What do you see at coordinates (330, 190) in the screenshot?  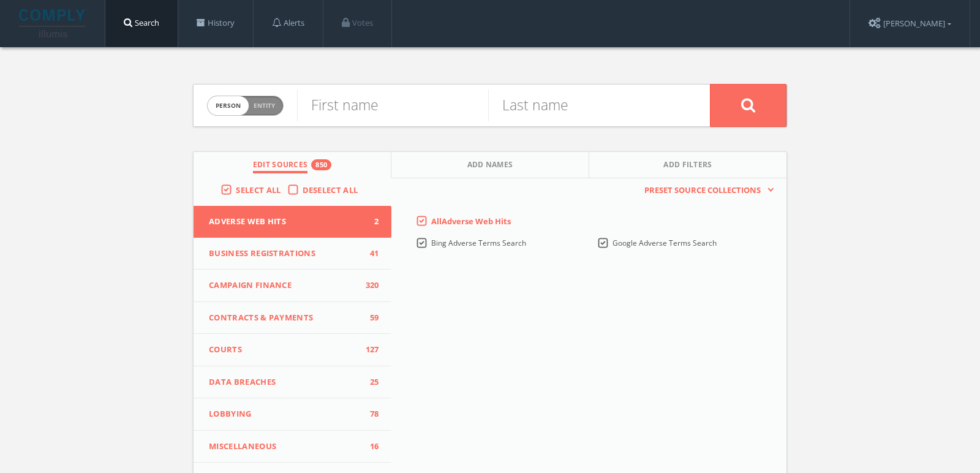 I see `span: Deselect All` at bounding box center [330, 190].